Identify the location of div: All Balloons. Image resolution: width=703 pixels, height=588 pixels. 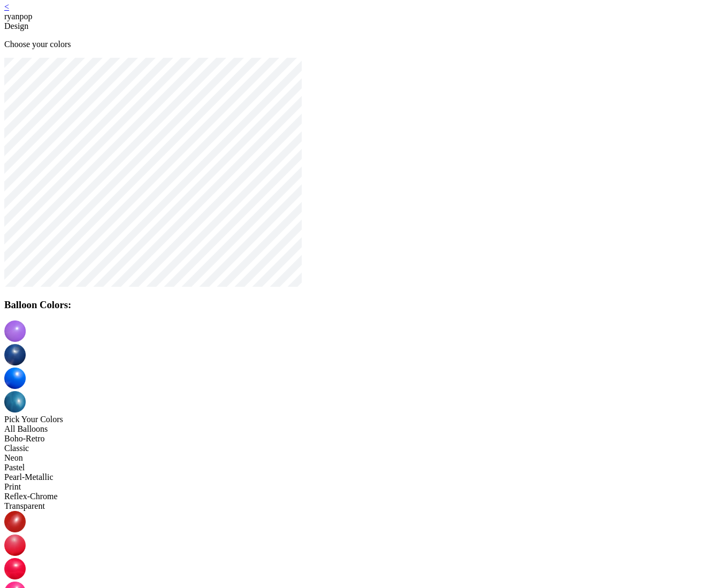
(352, 429).